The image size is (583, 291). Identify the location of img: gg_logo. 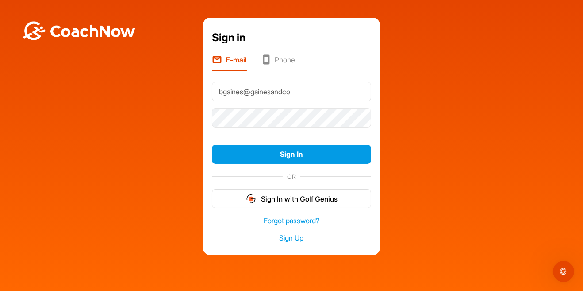
(251, 199).